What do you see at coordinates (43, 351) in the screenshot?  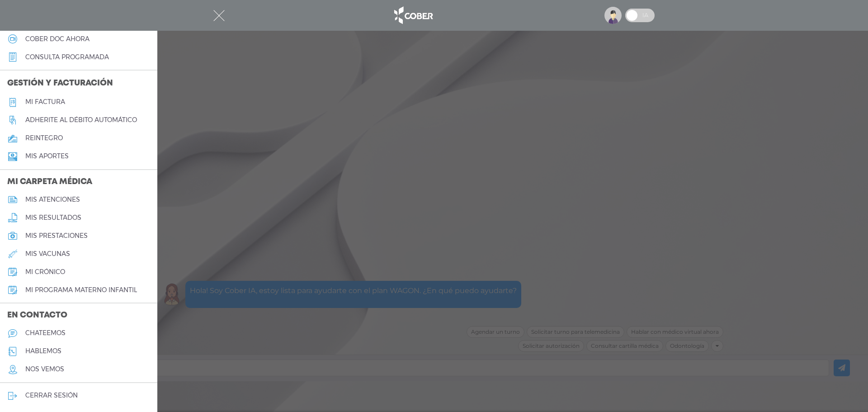 I see `h5: hablemos` at bounding box center [43, 351].